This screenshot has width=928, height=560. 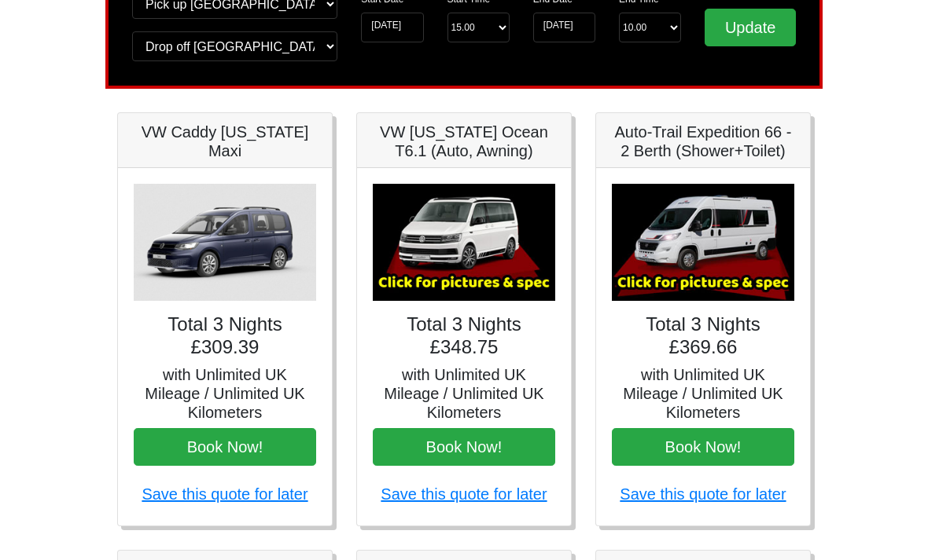 What do you see at coordinates (464, 243) in the screenshot?
I see `img: VW California Ocean T6.1 (Auto, Awning)` at bounding box center [464, 243].